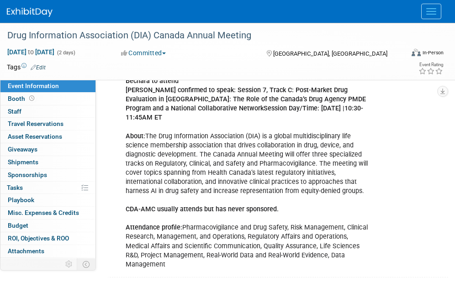 This screenshot has width=455, height=282. What do you see at coordinates (48, 149) in the screenshot?
I see `a: Giveaways` at bounding box center [48, 149].